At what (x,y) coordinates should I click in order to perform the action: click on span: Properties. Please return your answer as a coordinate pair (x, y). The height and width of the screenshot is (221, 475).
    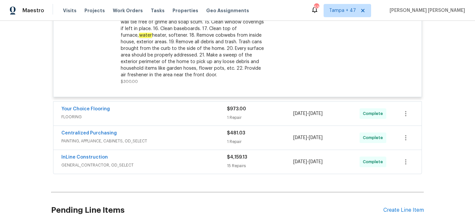
    Looking at the image, I should click on (186, 11).